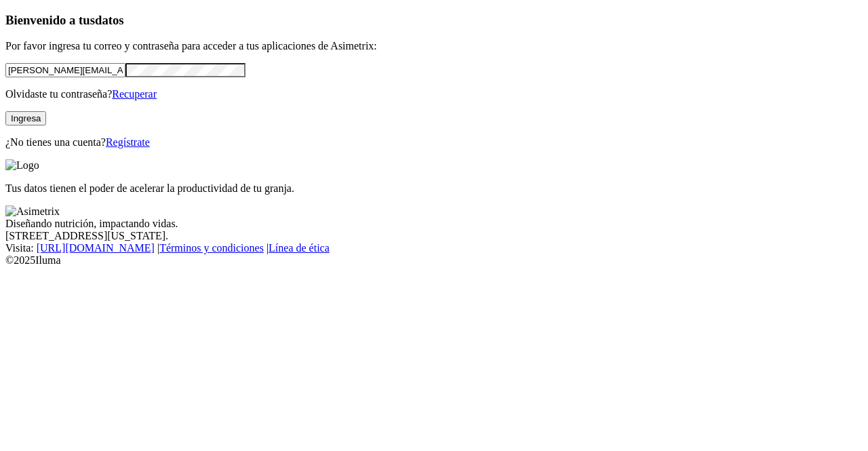 This screenshot has height=451, width=868. I want to click on img: Asimetrix, so click(33, 211).